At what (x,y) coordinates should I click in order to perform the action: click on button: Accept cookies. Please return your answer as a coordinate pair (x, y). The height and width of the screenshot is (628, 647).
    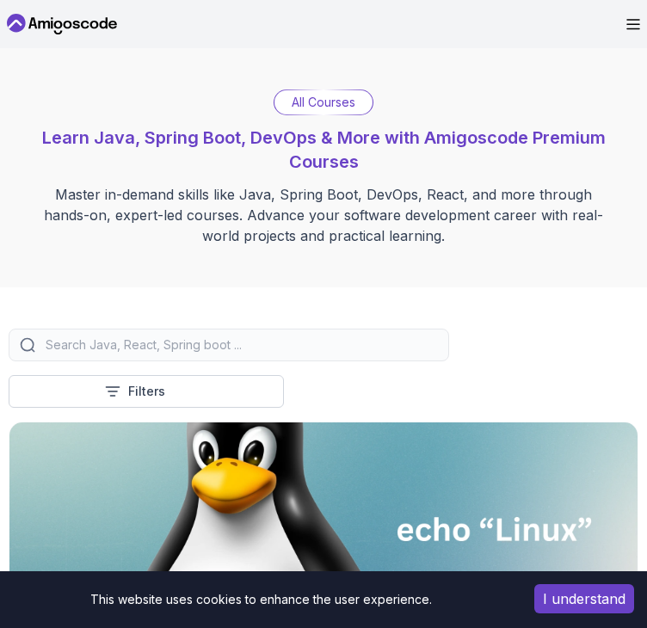
    Looking at the image, I should click on (584, 599).